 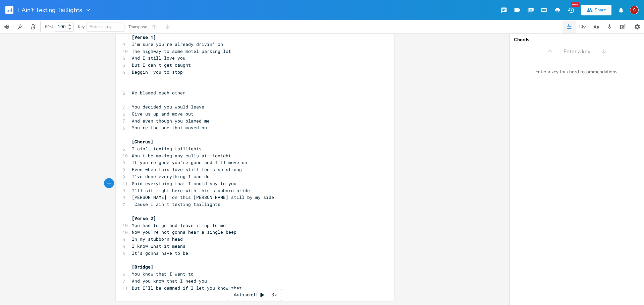 I want to click on span: You know that I want to, so click(x=163, y=274).